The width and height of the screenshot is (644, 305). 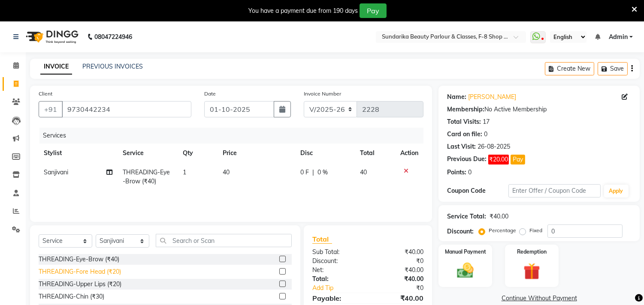 What do you see at coordinates (80, 284) in the screenshot?
I see `div: THREADING-Upper Lips (₹20)` at bounding box center [80, 284].